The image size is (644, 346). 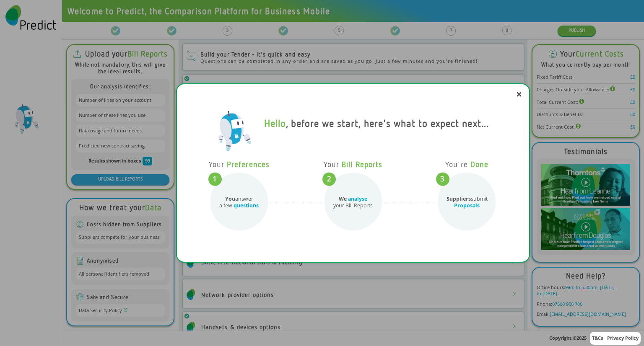 I want to click on span: analyse, so click(x=357, y=199).